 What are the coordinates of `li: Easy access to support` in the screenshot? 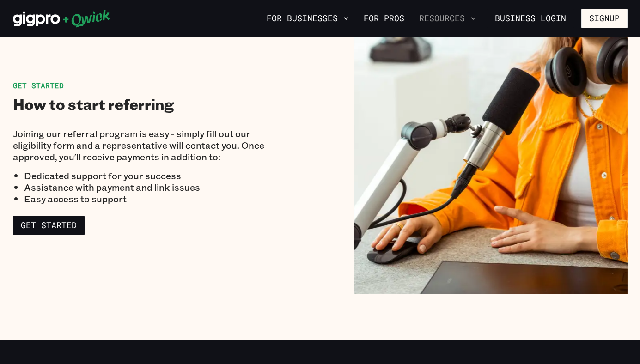 It's located at (156, 199).